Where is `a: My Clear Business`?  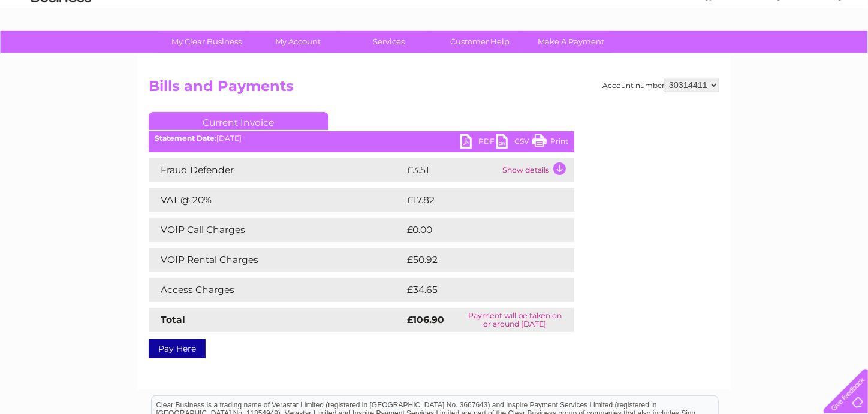 a: My Clear Business is located at coordinates (207, 41).